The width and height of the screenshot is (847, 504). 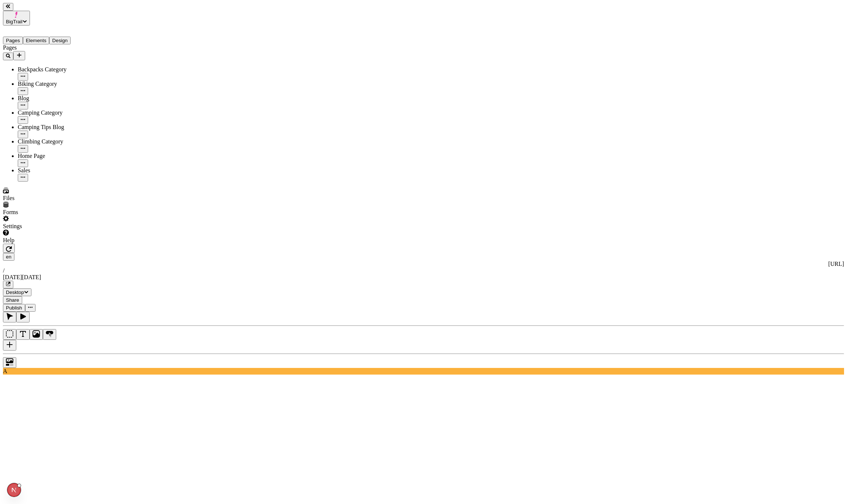 What do you see at coordinates (63, 156) in the screenshot?
I see `div: Home Page` at bounding box center [63, 156].